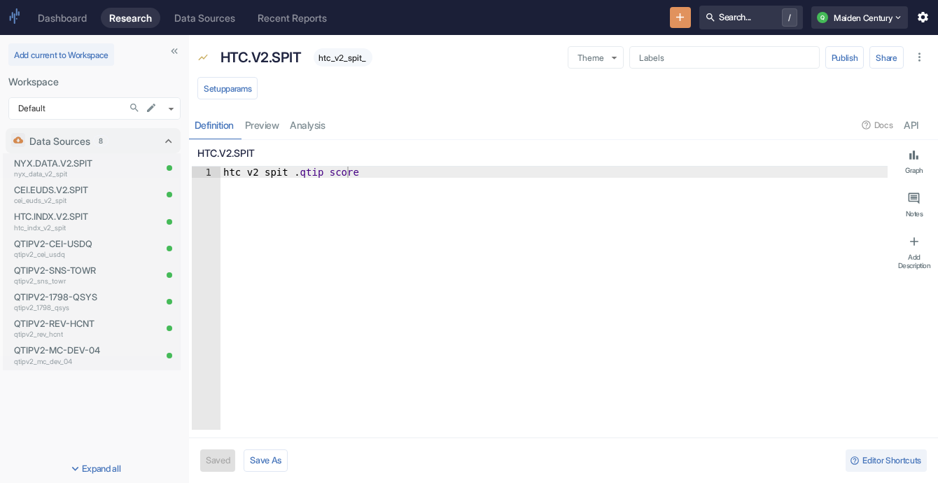 The image size is (938, 483). What do you see at coordinates (204, 18) in the screenshot?
I see `a: Data Sources` at bounding box center [204, 18].